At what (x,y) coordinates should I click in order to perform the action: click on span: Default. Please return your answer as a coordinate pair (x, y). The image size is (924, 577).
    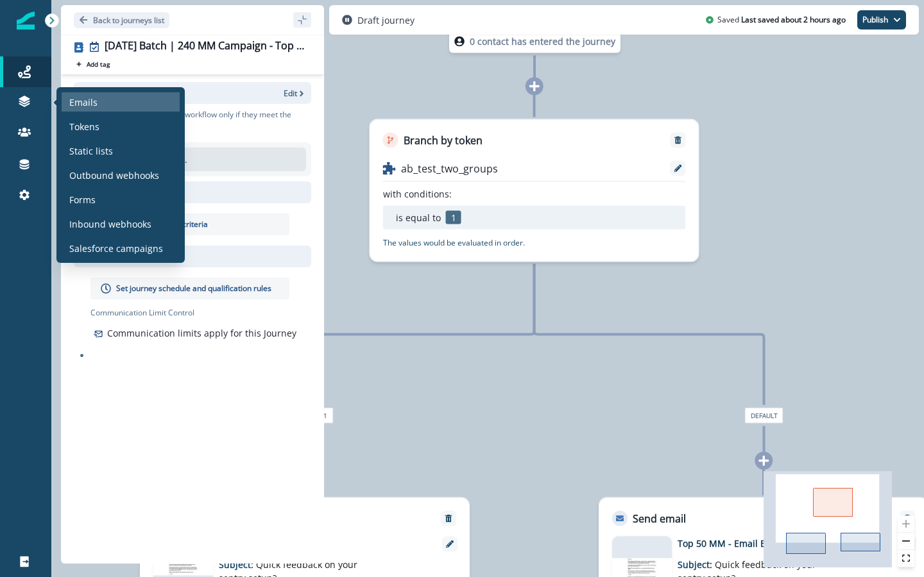
    Looking at the image, I should click on (765, 416).